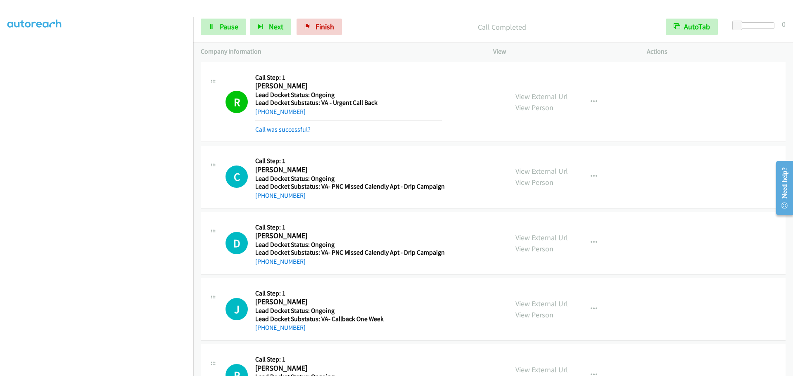 The height and width of the screenshot is (376, 793). Describe the element at coordinates (229, 26) in the screenshot. I see `span: Pause` at that location.